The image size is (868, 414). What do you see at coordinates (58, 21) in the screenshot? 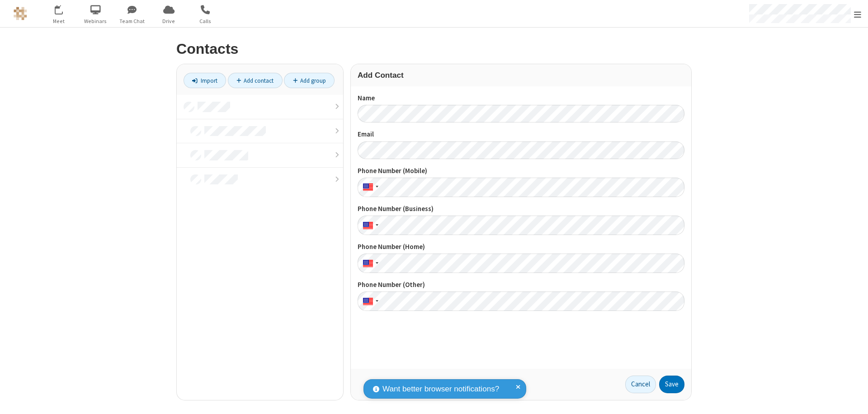
I see `span: Meet` at bounding box center [58, 21].